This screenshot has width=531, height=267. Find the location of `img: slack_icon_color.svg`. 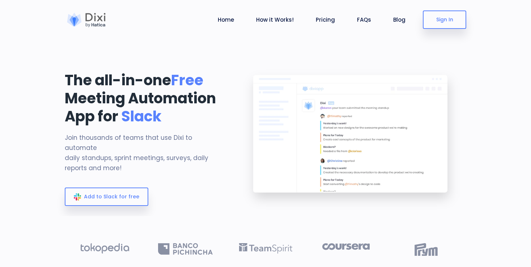

img: slack_icon_color.svg is located at coordinates (77, 197).